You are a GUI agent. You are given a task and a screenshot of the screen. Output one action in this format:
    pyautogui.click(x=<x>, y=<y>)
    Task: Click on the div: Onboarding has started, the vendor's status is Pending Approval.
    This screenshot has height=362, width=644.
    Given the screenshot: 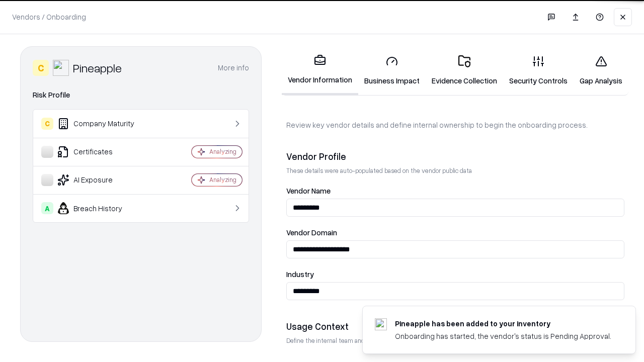 What is the action you would take?
    pyautogui.click(x=503, y=336)
    